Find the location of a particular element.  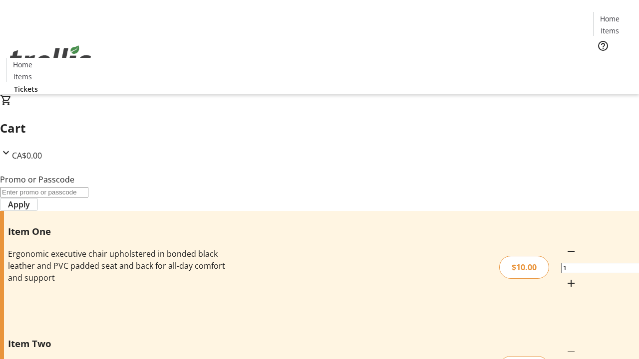

span: Apply is located at coordinates (19, 205).